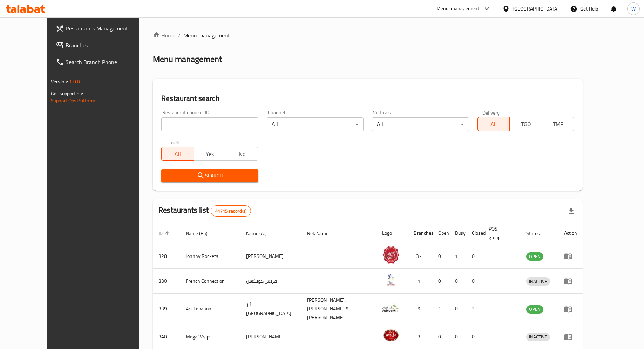 This screenshot has height=349, width=644. What do you see at coordinates (458, 9) in the screenshot?
I see `div: Menu-management` at bounding box center [458, 9].